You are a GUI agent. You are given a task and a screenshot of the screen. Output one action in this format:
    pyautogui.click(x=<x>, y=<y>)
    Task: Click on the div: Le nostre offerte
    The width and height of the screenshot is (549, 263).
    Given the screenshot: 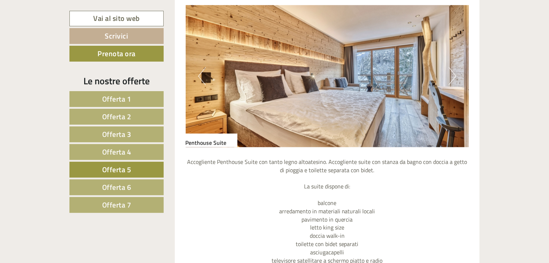 What is the action you would take?
    pyautogui.click(x=117, y=81)
    